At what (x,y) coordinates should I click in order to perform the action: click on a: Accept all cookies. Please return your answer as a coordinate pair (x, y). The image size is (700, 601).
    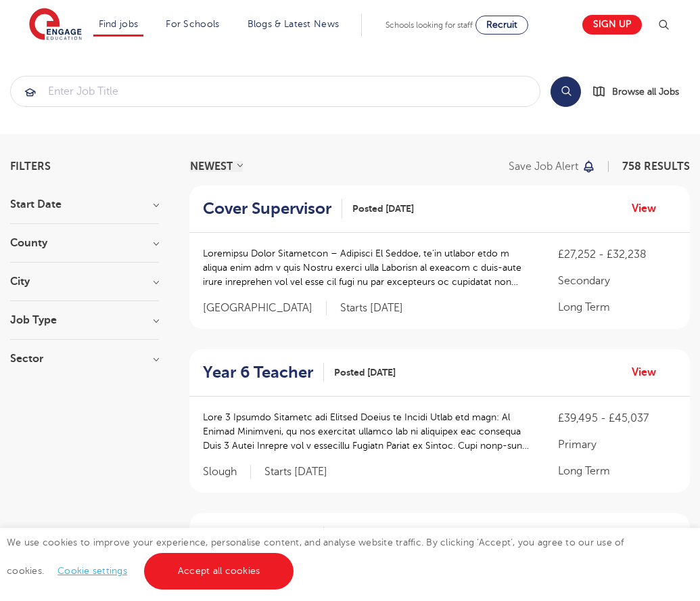
    Looking at the image, I should click on (219, 572).